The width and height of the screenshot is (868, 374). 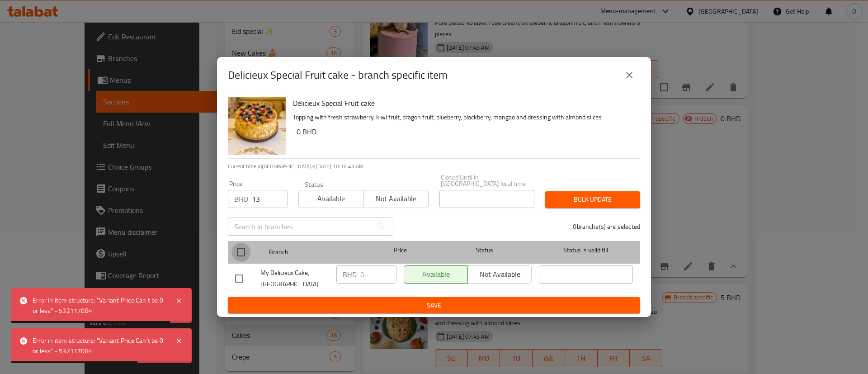 What do you see at coordinates (331, 199) in the screenshot?
I see `button: Available` at bounding box center [331, 199].